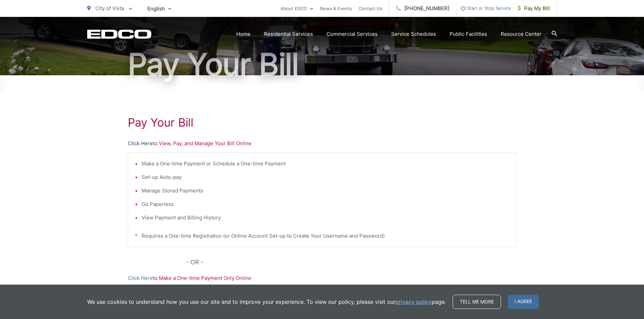 Image resolution: width=644 pixels, height=319 pixels. What do you see at coordinates (351, 262) in the screenshot?
I see `p: - OR -` at bounding box center [351, 262].